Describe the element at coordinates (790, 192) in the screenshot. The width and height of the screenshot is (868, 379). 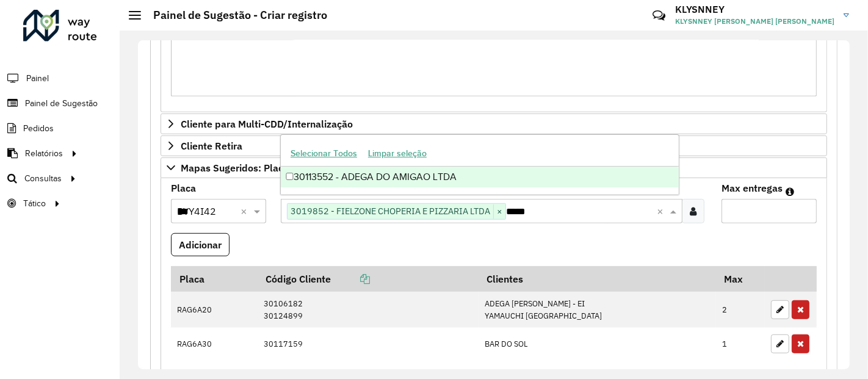
I see `em: Máximo de clientes que serão colocados na mesma rota com os clientes informados` at that location.